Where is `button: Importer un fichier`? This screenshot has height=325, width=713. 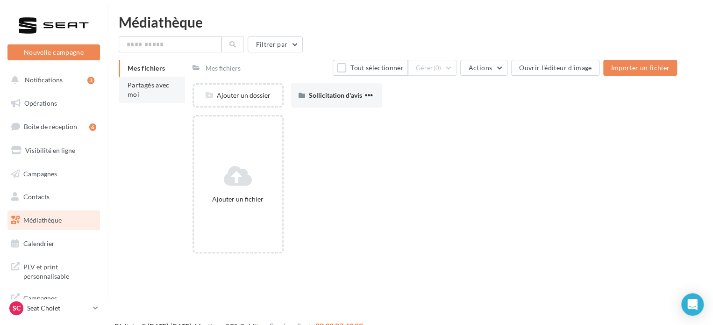
button: Importer un fichier is located at coordinates (640, 68).